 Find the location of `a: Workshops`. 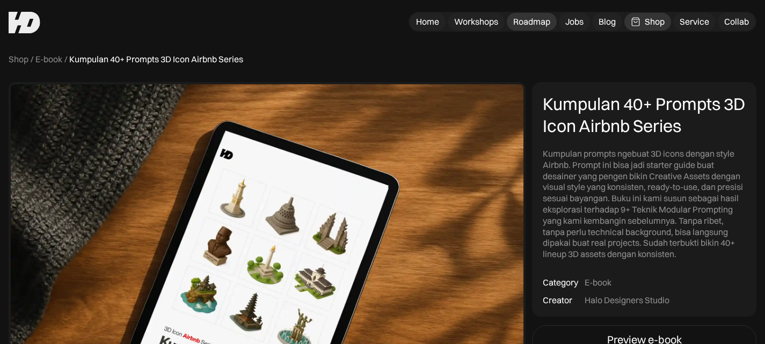

a: Workshops is located at coordinates (476, 21).